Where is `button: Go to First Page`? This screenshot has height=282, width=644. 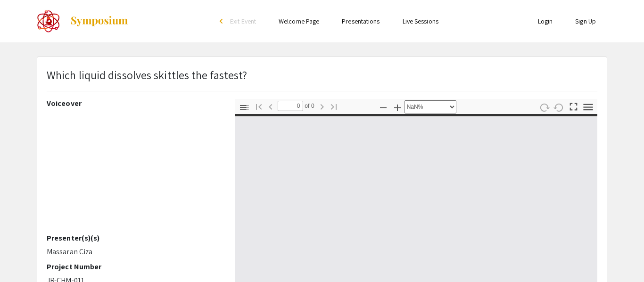
button: Go to First Page is located at coordinates (259, 106).